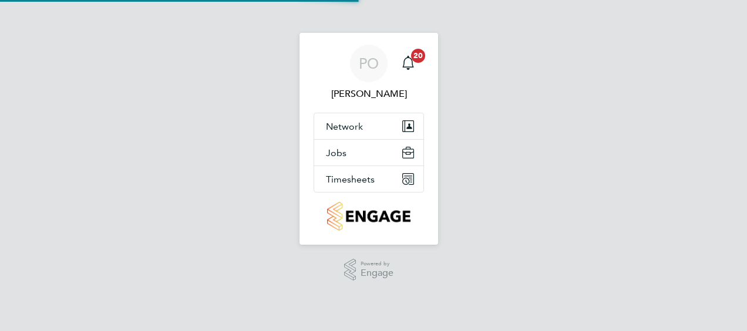  Describe the element at coordinates (369, 179) in the screenshot. I see `button: Timesheets` at that location.